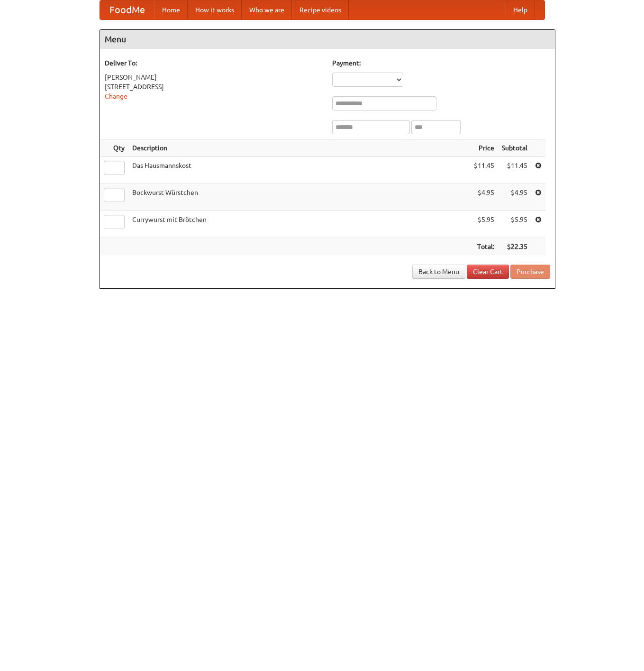 Image resolution: width=644 pixels, height=671 pixels. What do you see at coordinates (299, 170) in the screenshot?
I see `td: Das Hausmannskost` at bounding box center [299, 170].